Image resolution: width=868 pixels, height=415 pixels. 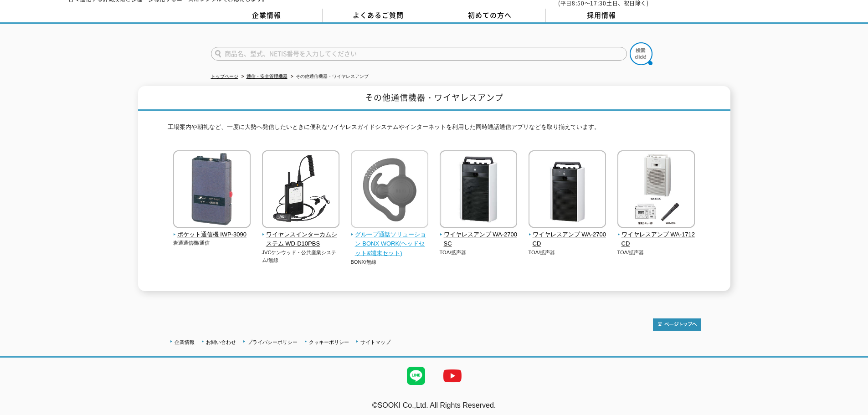 What do you see at coordinates (656, 235) in the screenshot?
I see `a: ワイヤレスアンプ WA-1712CD` at bounding box center [656, 235].